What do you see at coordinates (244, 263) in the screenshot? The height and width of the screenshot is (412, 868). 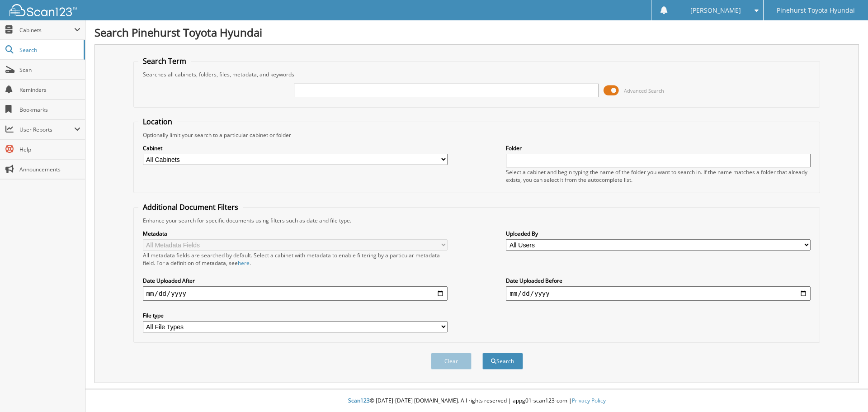 I see `a: here` at bounding box center [244, 263].